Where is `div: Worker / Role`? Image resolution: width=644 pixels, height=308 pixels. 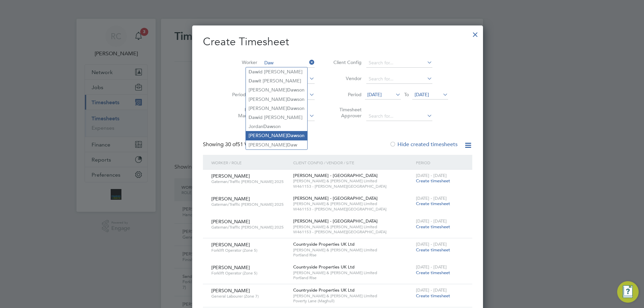
div: Worker / Role is located at coordinates (251, 162).